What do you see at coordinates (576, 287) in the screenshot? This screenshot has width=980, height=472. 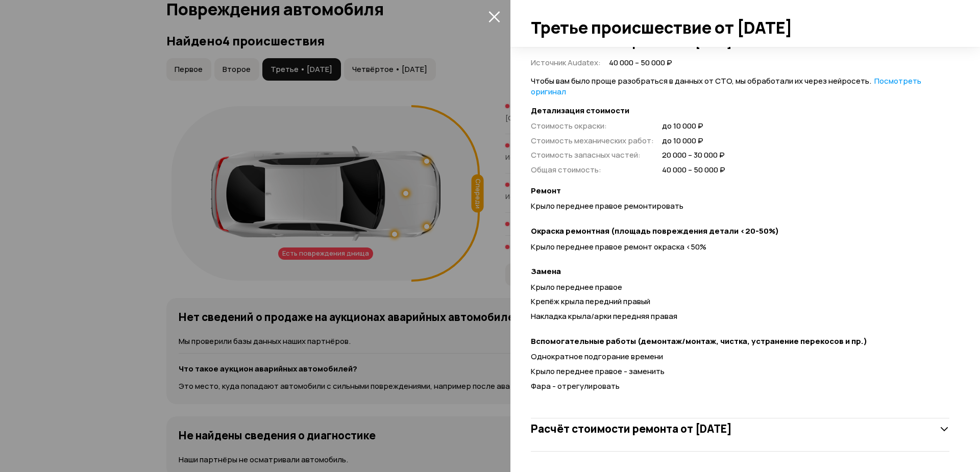 I see `span: Крыло переднее правое` at bounding box center [576, 287].